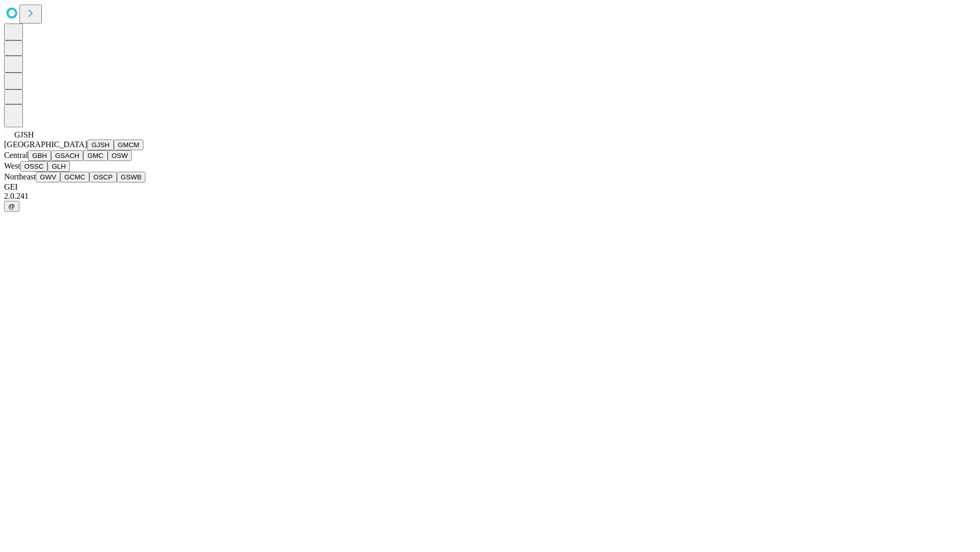  What do you see at coordinates (131, 177) in the screenshot?
I see `button: GSWB` at bounding box center [131, 177].